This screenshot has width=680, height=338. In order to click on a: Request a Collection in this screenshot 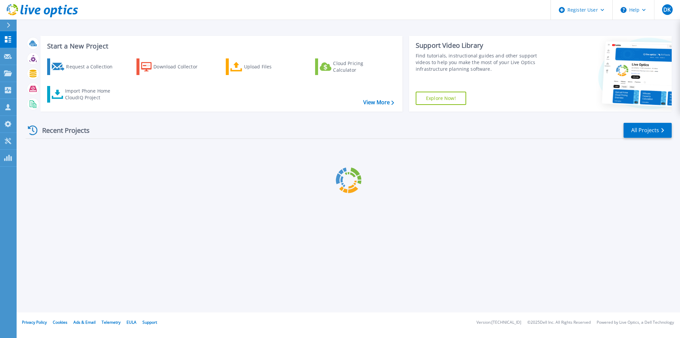, I will do `click(84, 67)`.